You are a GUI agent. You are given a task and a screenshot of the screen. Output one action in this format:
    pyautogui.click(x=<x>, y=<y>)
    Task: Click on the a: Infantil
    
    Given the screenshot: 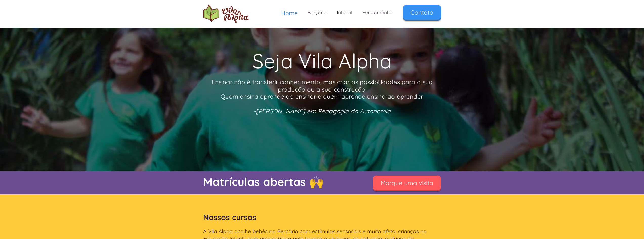 What is the action you would take?
    pyautogui.click(x=345, y=13)
    